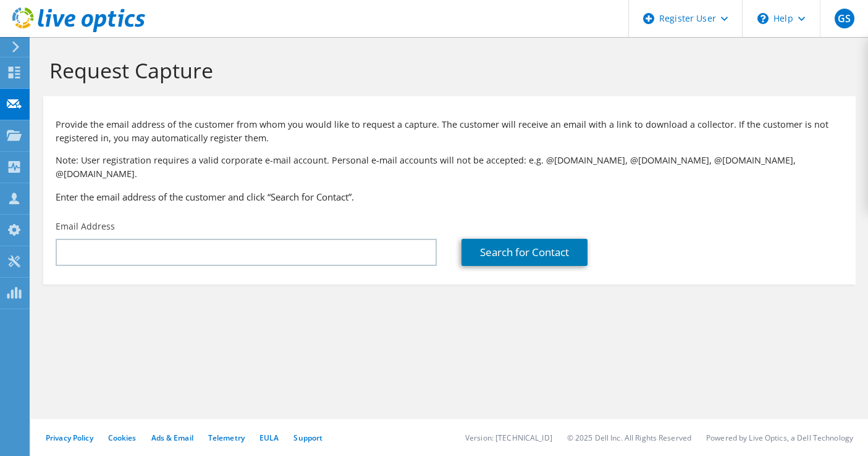 Image resolution: width=868 pixels, height=456 pixels. Describe the element at coordinates (227, 438) in the screenshot. I see `a: Telemetry` at that location.